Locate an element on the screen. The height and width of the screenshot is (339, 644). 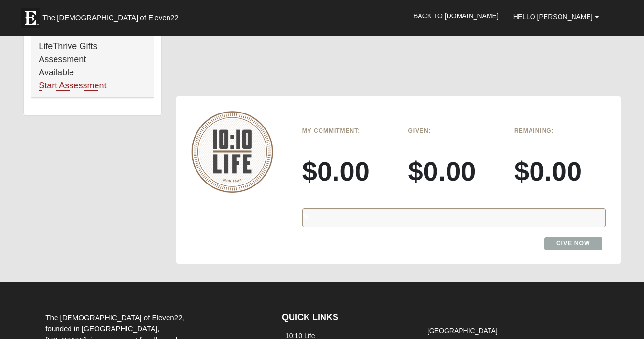
h6: My Commitment: is located at coordinates (348, 131).